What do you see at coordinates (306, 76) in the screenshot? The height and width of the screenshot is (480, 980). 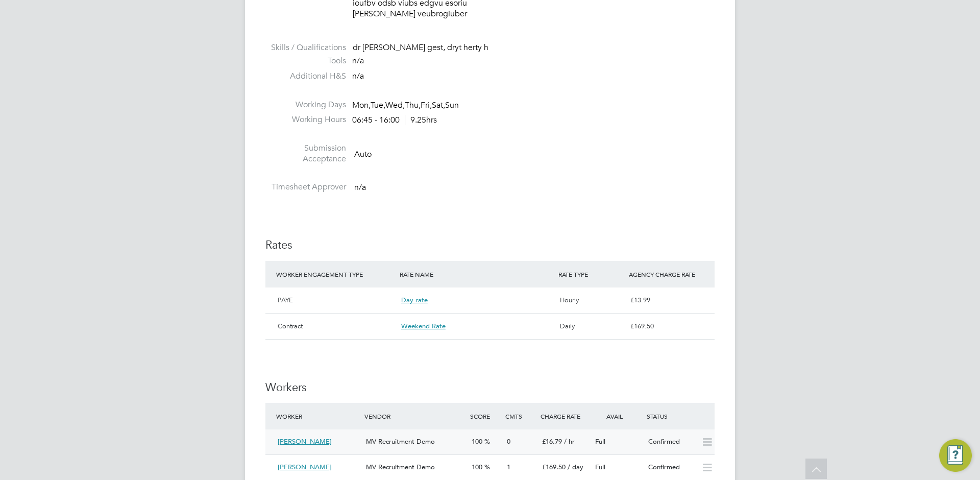 I see `label: Additional H&S` at bounding box center [306, 76].